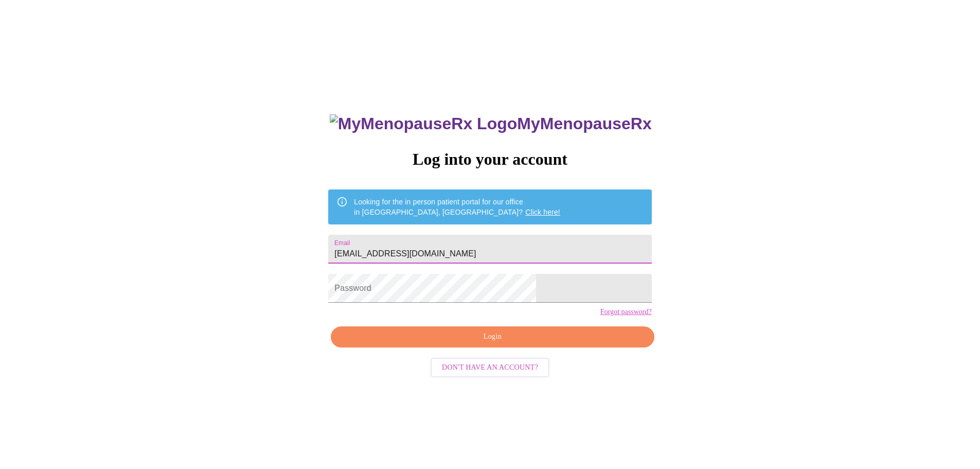 This screenshot has width=980, height=469. Describe the element at coordinates (543, 212) in the screenshot. I see `a: Click here!` at that location.